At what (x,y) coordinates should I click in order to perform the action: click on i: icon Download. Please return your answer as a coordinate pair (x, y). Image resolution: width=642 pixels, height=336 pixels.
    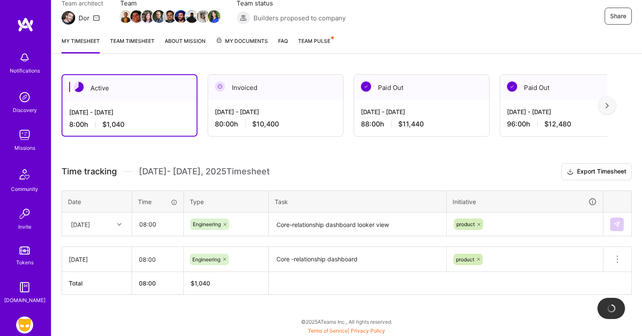
    Looking at the image, I should click on (571, 172).